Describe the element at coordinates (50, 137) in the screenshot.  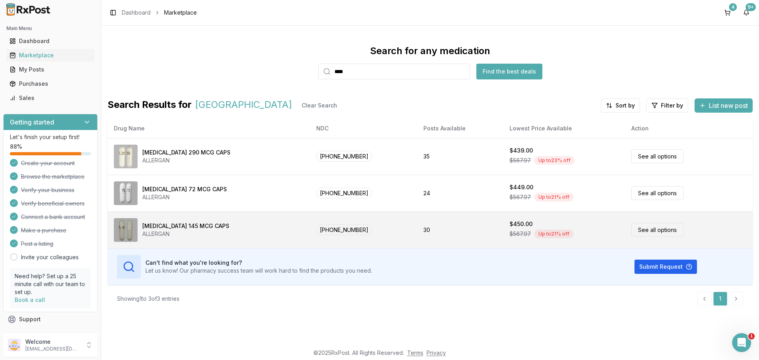
I see `p: Let's finish your setup first!` at that location.